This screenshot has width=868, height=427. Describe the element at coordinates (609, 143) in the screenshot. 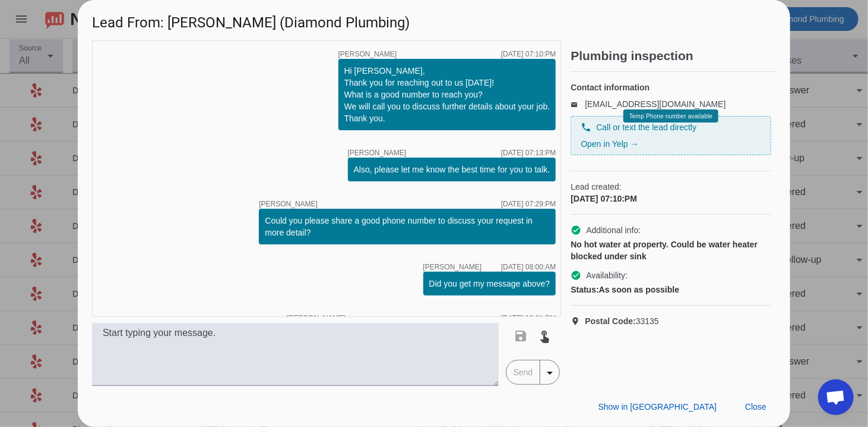

I see `a: Open in Yelp →` at that location.